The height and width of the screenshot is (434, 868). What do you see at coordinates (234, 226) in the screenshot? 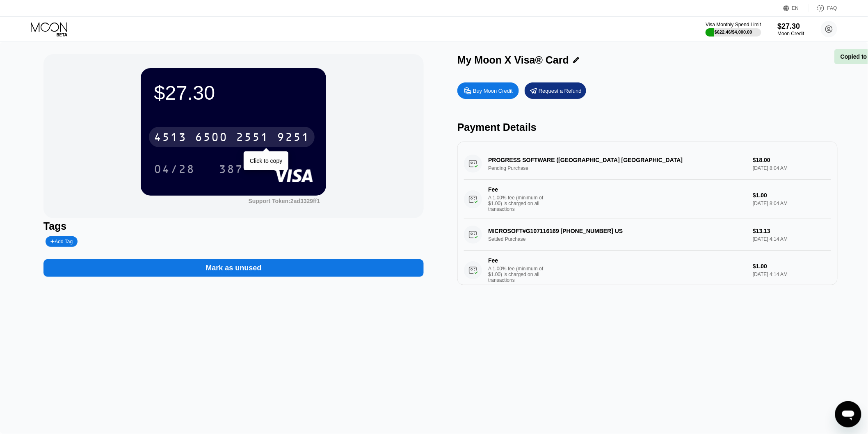
I see `div: Tags` at bounding box center [234, 226].